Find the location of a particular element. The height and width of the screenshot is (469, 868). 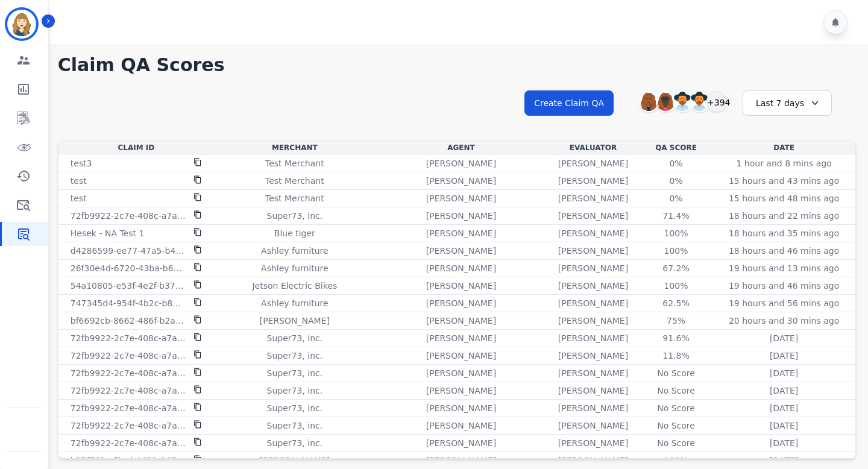

p: Jetson Electric Bikes is located at coordinates (294, 286).